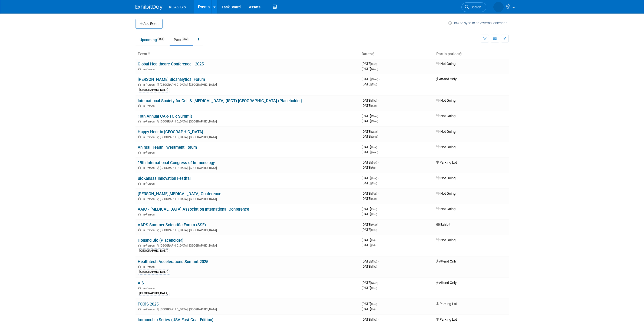  What do you see at coordinates (446, 162) in the screenshot?
I see `span: Parking Lot` at bounding box center [446, 162].